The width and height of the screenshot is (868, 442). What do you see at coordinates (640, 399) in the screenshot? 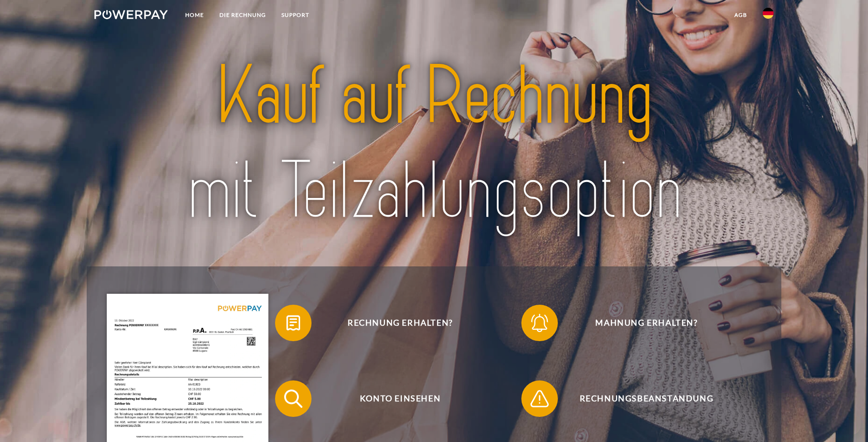
I see `button: Rechnungsbeanstandung` at bounding box center [640, 399].